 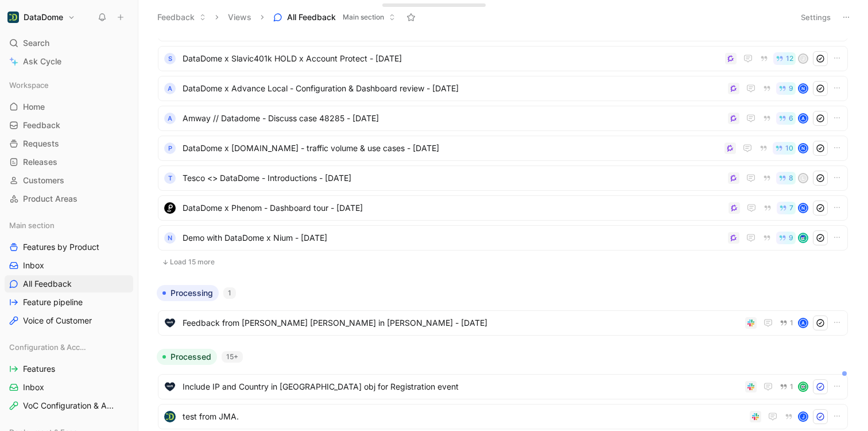 What do you see at coordinates (789, 58) in the screenshot?
I see `span: 12` at bounding box center [789, 58].